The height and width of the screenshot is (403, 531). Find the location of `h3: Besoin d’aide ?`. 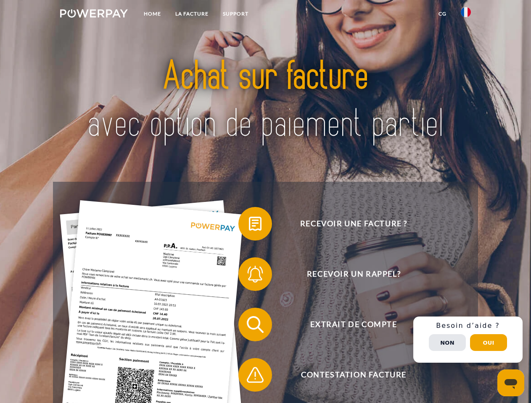

h3: Besoin d’aide ? is located at coordinates (468, 326).